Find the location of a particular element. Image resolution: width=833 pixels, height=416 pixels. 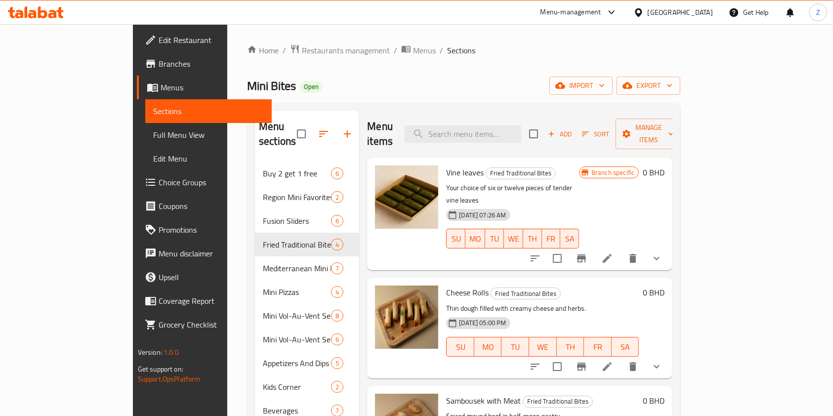

button: MO is located at coordinates (488, 347).